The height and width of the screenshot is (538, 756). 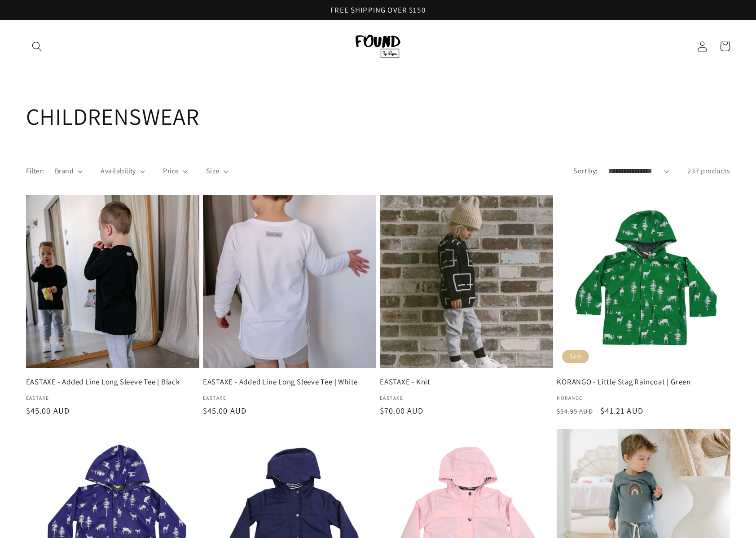 What do you see at coordinates (171, 171) in the screenshot?
I see `span: Price` at bounding box center [171, 171].